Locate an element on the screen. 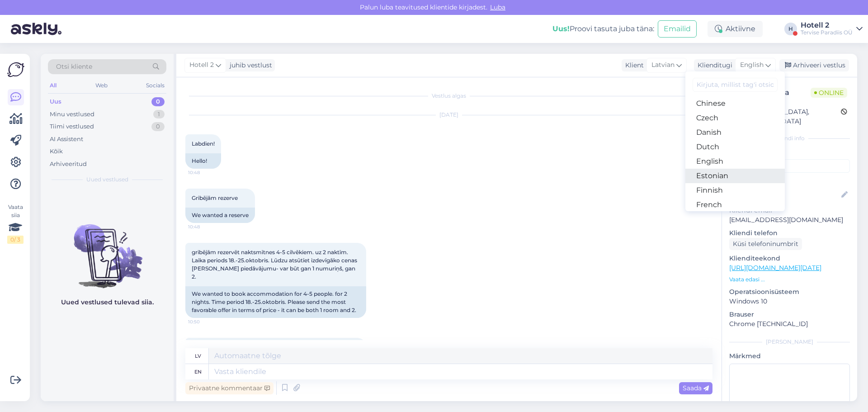 This screenshot has height=412, width=868. span: Labdien! is located at coordinates (203, 143).